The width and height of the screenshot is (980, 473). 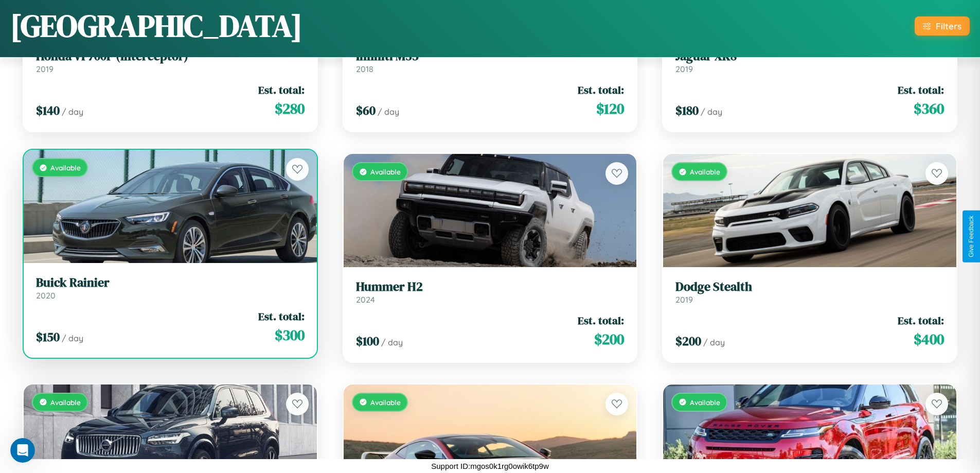 I want to click on a: Infiniti M352018, so click(x=490, y=61).